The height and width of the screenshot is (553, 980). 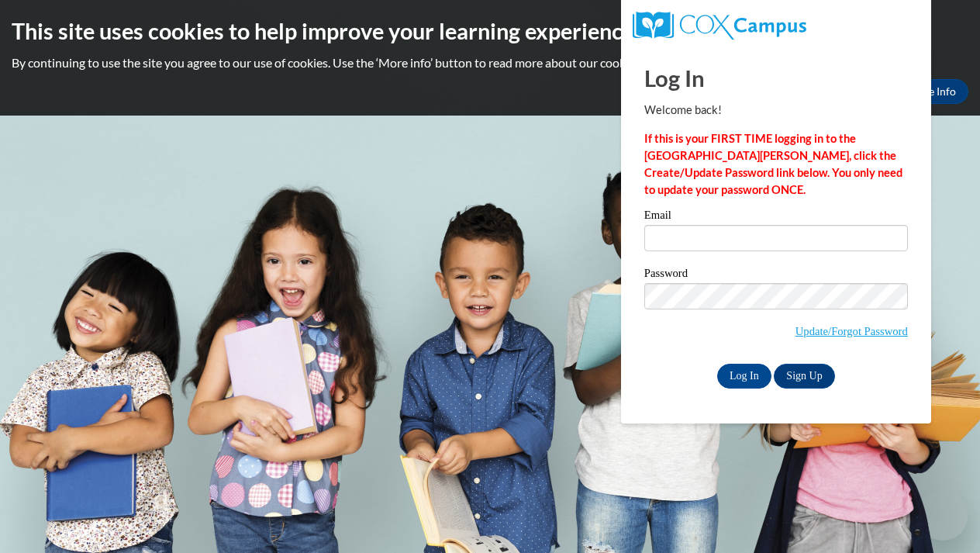 What do you see at coordinates (776, 110) in the screenshot?
I see `p: Welcome back!` at bounding box center [776, 110].